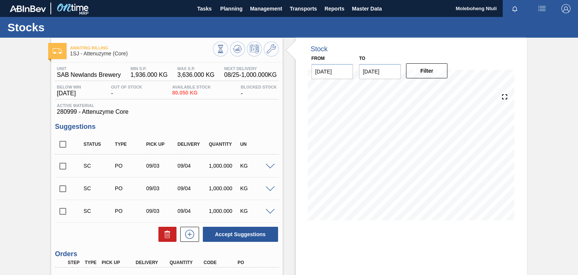  I want to click on div: Step, so click(74, 262).